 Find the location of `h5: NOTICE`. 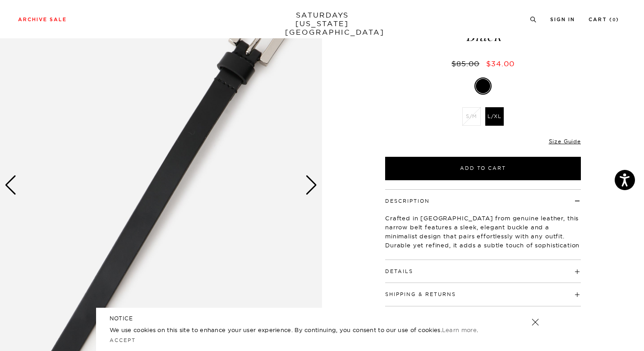

h5: NOTICE is located at coordinates (322, 318).